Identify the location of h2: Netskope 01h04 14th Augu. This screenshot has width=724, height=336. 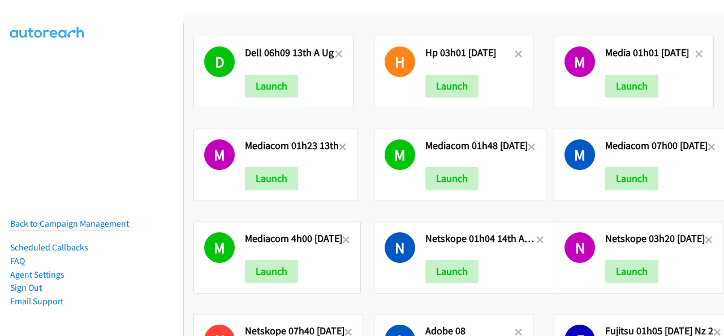
(481, 238).